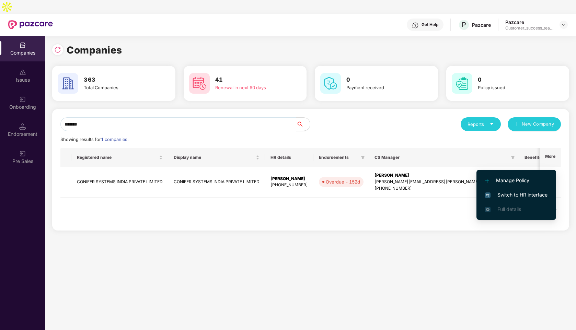 This screenshot has height=330, width=576. What do you see at coordinates (534, 124) in the screenshot?
I see `button: plusNew Company` at bounding box center [534, 124].